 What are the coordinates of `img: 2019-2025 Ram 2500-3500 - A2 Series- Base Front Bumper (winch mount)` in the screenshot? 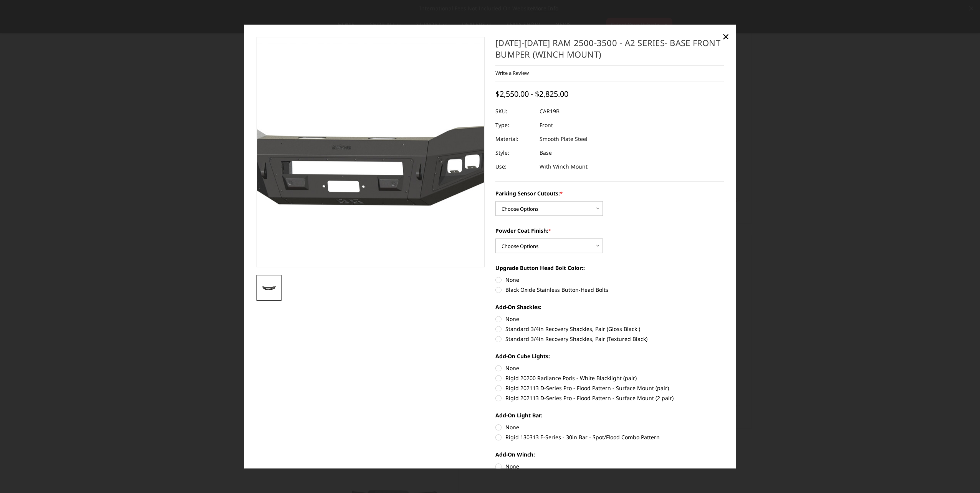 It's located at (269, 288).